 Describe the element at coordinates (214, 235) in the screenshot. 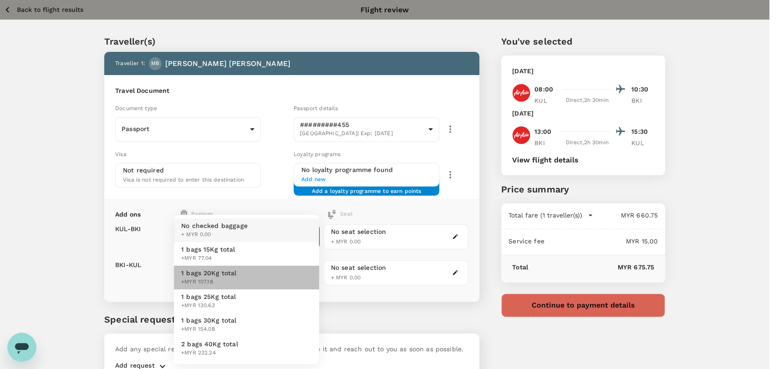

I see `span: + MYR 0.00` at that location.